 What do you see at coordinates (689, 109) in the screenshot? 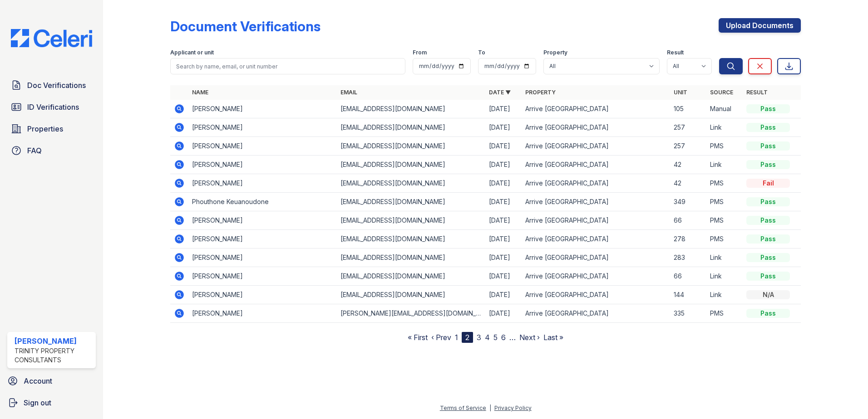
I see `td: 105` at bounding box center [689, 109].